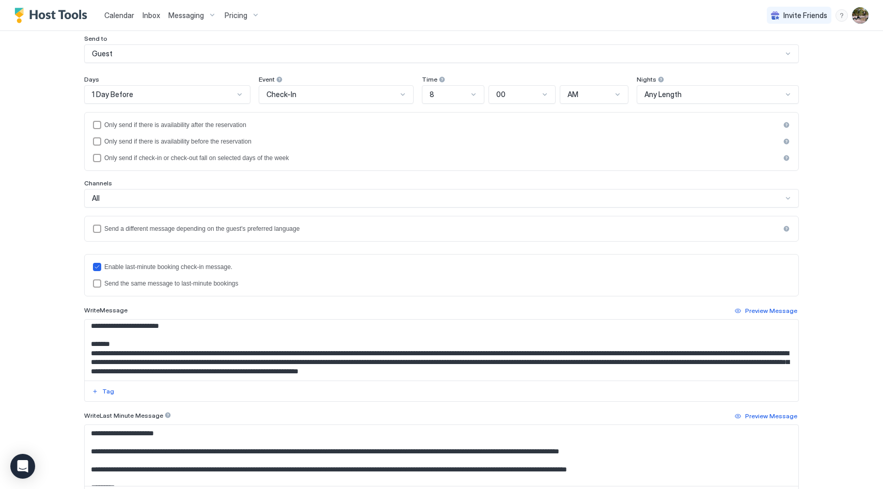 This screenshot has height=489, width=883. I want to click on span: Send to, so click(95, 38).